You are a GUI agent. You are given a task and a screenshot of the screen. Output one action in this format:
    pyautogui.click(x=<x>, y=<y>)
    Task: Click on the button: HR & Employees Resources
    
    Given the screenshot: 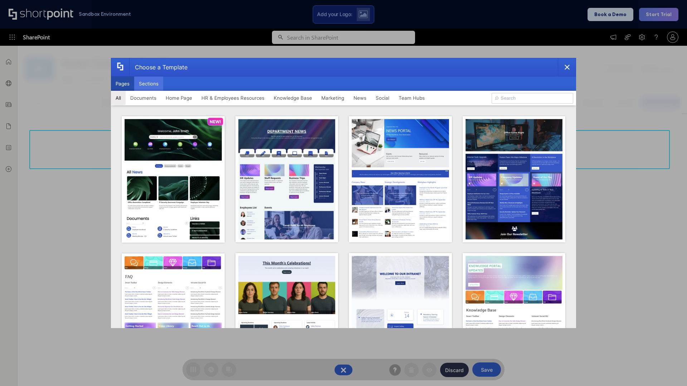 What is the action you would take?
    pyautogui.click(x=233, y=98)
    